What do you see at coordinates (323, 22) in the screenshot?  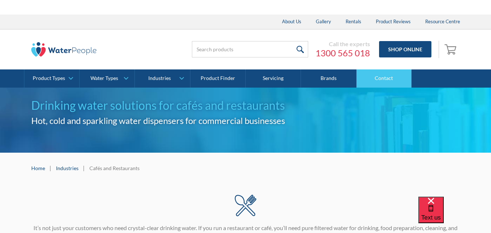 I see `a: Gallery` at bounding box center [323, 22].